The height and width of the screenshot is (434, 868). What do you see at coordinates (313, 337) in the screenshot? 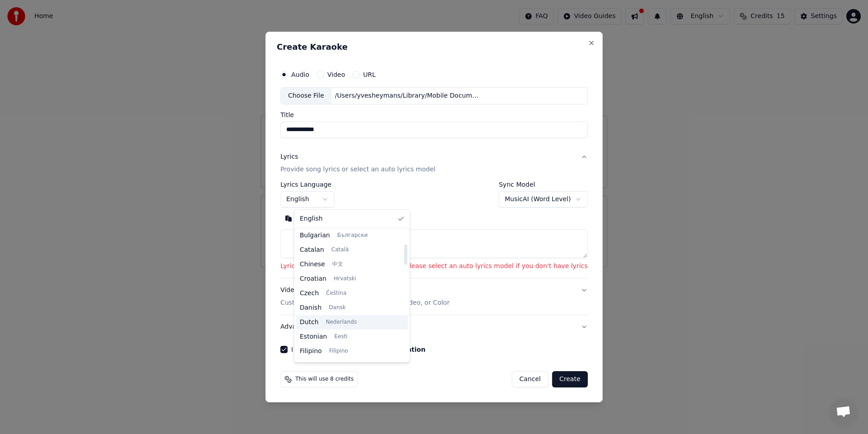
I see `span: Estonian` at bounding box center [313, 337].